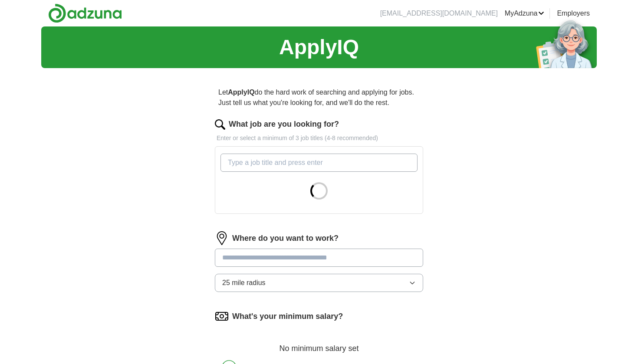  I want to click on a: Employers, so click(573, 13).